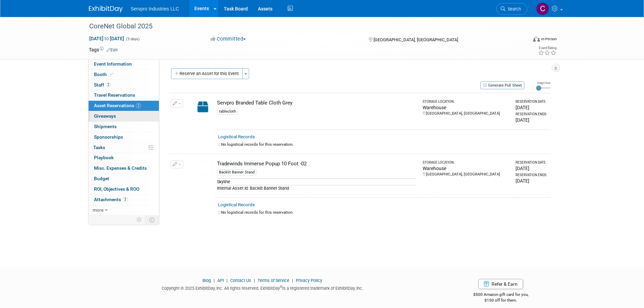 The image size is (644, 308). Describe the element at coordinates (228, 39) in the screenshot. I see `button: Committed` at that location.